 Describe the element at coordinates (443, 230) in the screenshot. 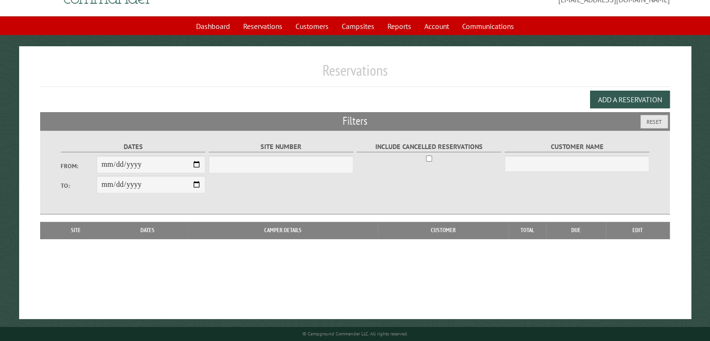

I see `th: Customer` at that location.